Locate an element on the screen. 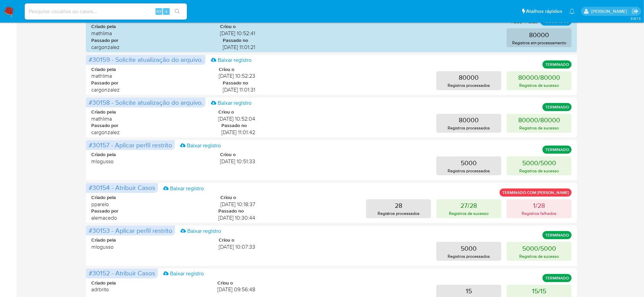 The width and height of the screenshot is (644, 297). button: search-icon is located at coordinates (177, 12).